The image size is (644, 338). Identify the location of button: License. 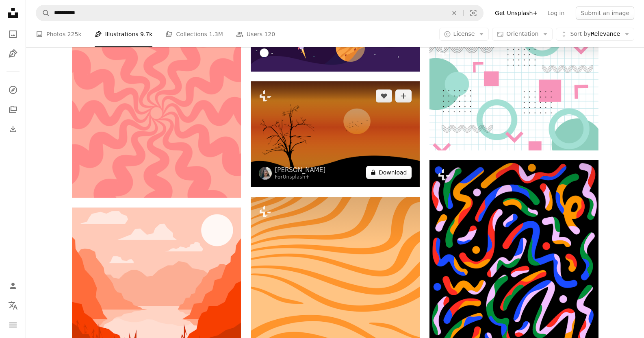
(464, 34).